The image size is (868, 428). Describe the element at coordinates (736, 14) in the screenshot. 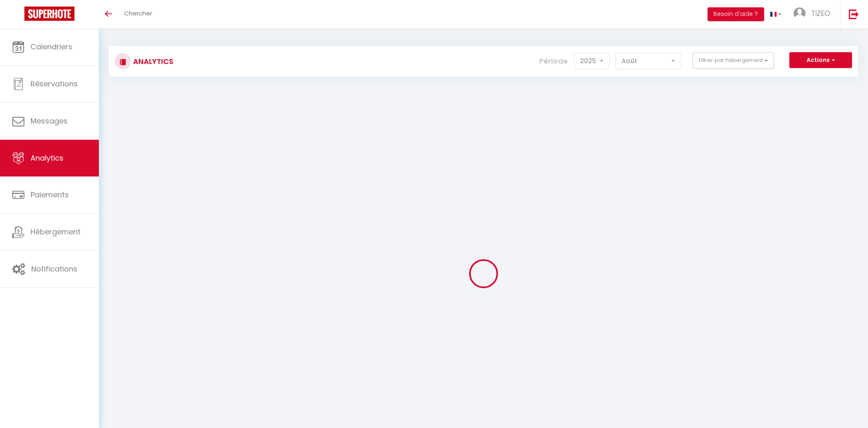

I see `button: Besoin d'aide ?` at that location.